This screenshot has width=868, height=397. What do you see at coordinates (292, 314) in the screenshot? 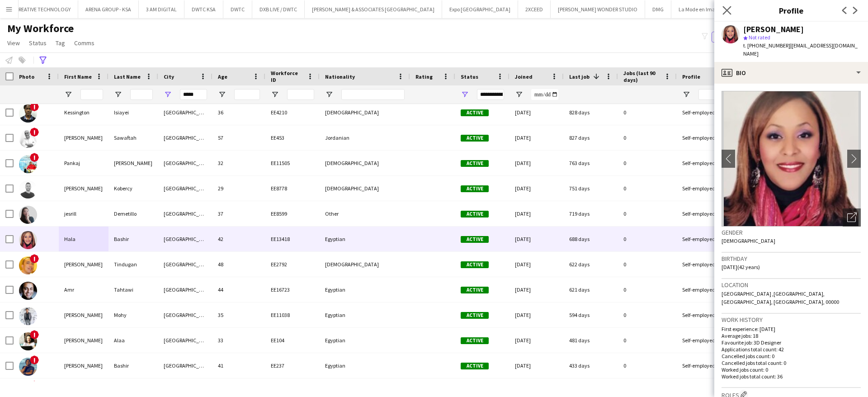
I see `div: EE11038` at bounding box center [292, 314].